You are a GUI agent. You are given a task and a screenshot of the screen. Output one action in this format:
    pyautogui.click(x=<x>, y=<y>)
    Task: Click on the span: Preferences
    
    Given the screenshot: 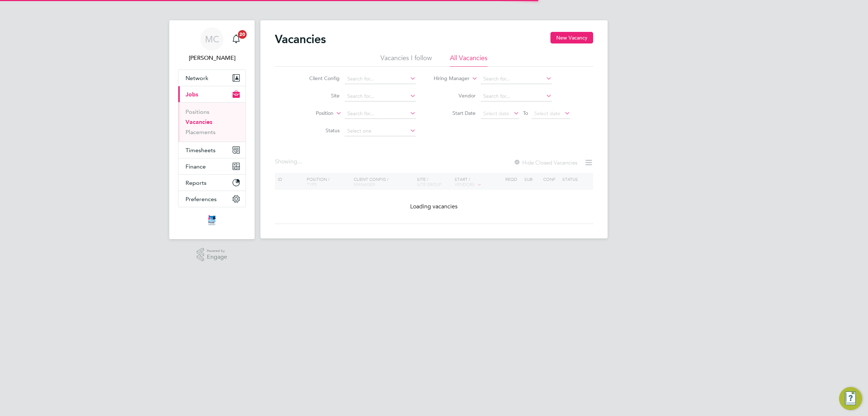 What is the action you would take?
    pyautogui.click(x=201, y=199)
    